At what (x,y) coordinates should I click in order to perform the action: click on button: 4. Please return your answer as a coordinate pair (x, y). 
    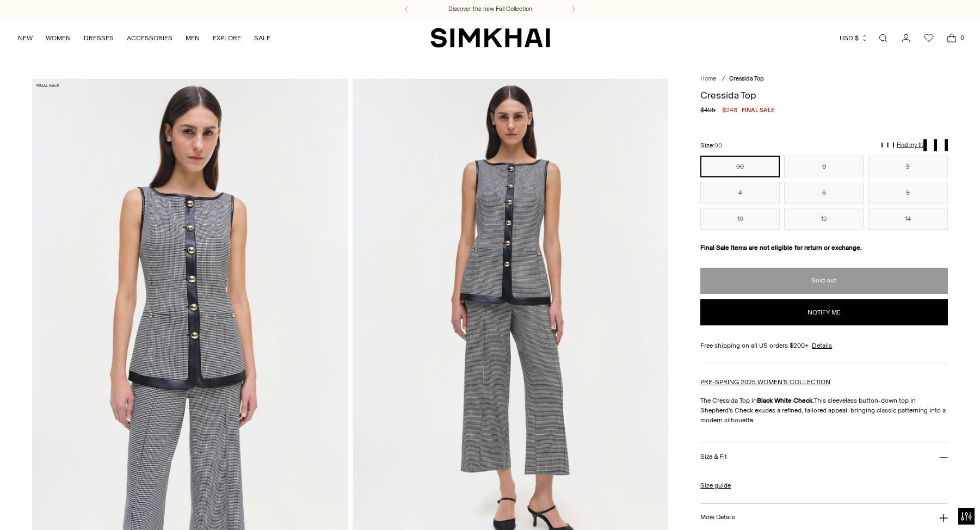
    Looking at the image, I should click on (740, 192).